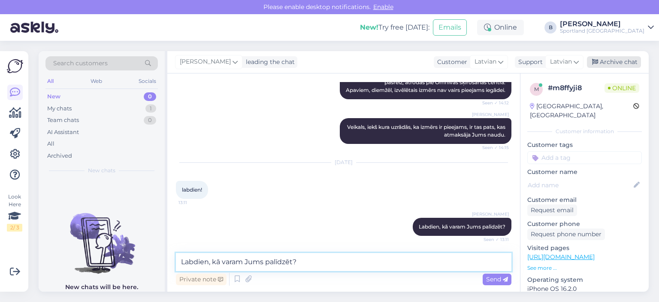 This screenshot has width=659, height=302. Describe the element at coordinates (15, 66) in the screenshot. I see `img: Askly Logo` at that location.